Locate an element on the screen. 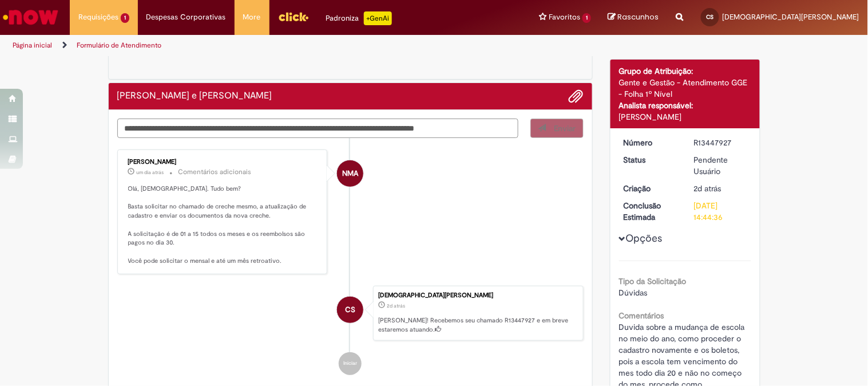 Image resolution: width=868 pixels, height=386 pixels. div: Neilyse Moraes Almeida is located at coordinates (350, 174).